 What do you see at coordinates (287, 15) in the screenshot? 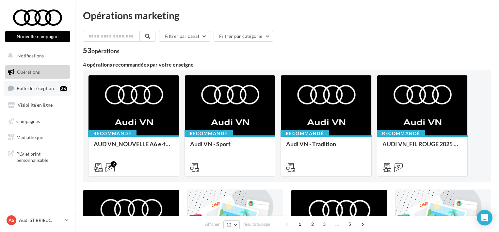
I see `div: Opérations marketing` at bounding box center [287, 15].